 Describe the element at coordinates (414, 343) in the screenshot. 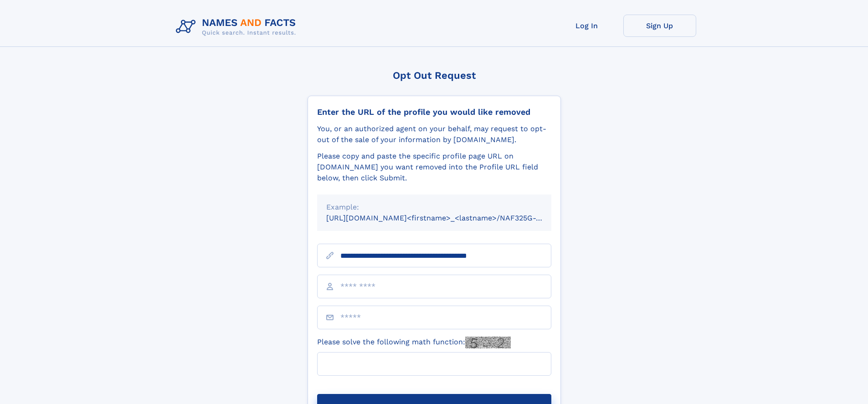

I see `label: Please solve the following math function:` at that location.